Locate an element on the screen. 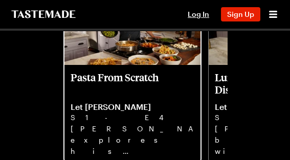 The width and height of the screenshot is (290, 160). span: Sign Up is located at coordinates (240, 14).